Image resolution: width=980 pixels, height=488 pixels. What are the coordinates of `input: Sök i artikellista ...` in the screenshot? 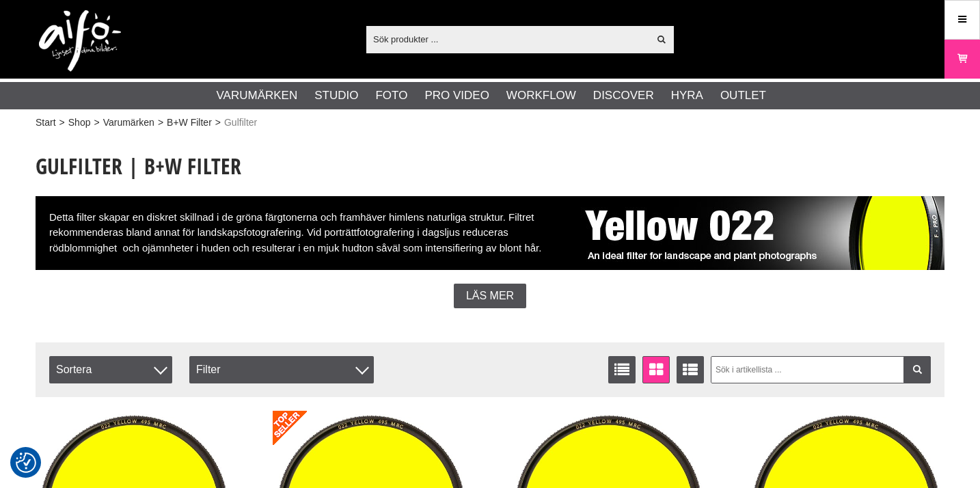 It's located at (821, 369).